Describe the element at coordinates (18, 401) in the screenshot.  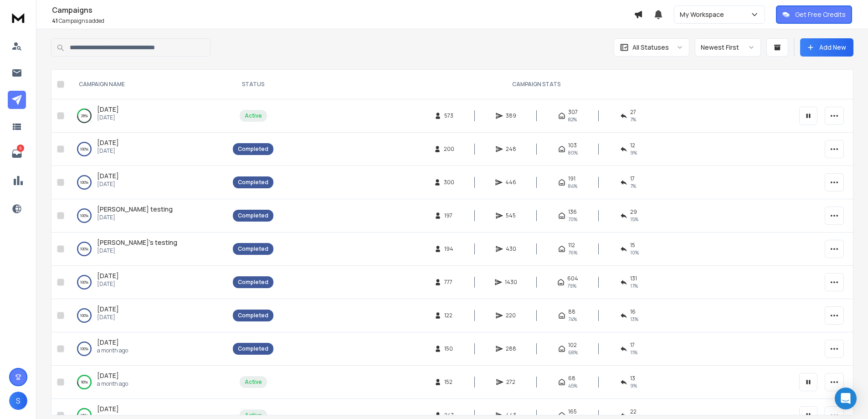
I see `span: S` at that location.